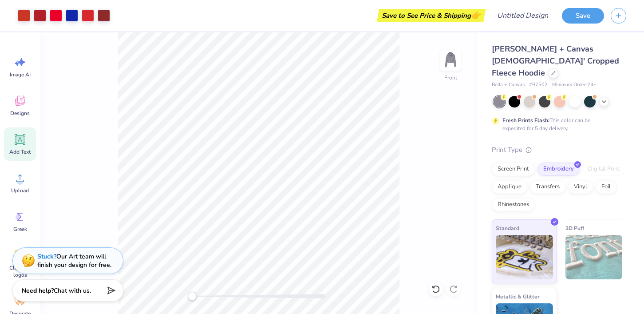  Describe the element at coordinates (548, 187) in the screenshot. I see `div: Transfers` at that location.